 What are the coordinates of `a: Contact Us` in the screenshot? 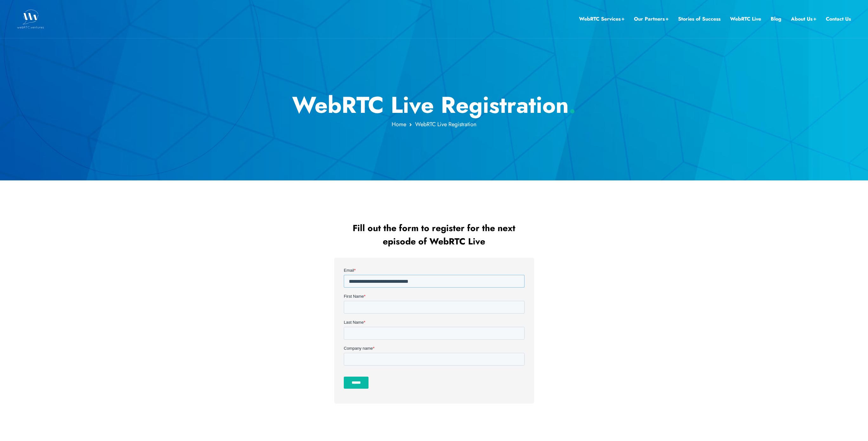 It's located at (838, 19).